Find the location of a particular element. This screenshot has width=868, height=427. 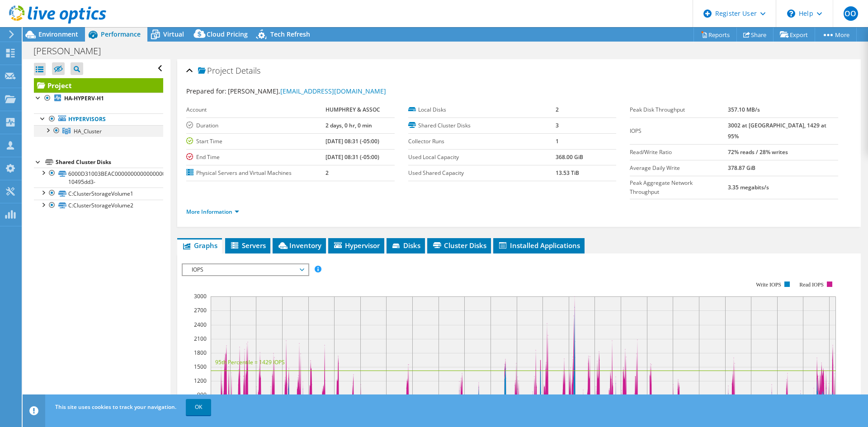

span: Installed Applications is located at coordinates (539, 245).